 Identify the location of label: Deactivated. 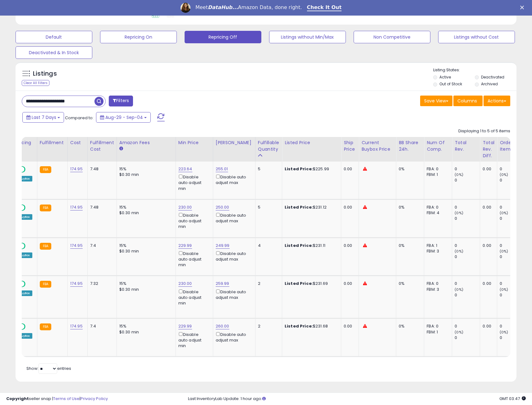
(493, 77).